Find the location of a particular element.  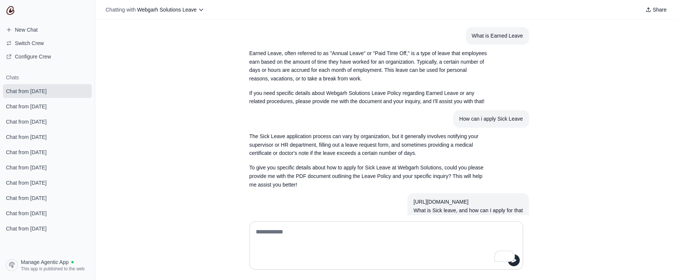

a: New Chat is located at coordinates (47, 30).